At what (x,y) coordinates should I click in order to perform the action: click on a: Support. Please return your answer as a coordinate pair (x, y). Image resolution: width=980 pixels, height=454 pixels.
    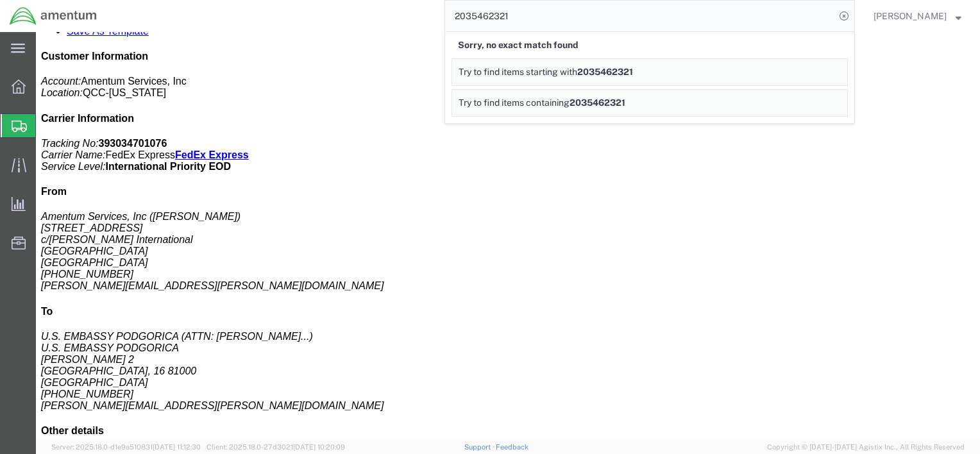
    Looking at the image, I should click on (480, 447).